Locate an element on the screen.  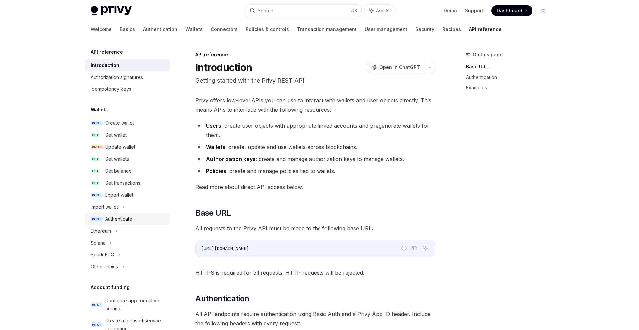
span: HTTPS is required for all requests. HTTP requests will be rejected. is located at coordinates (315, 273).